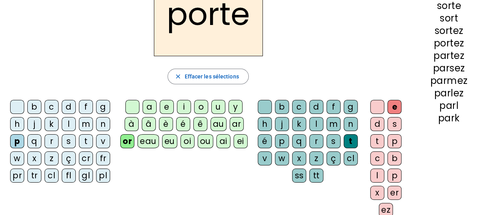 The width and height of the screenshot is (494, 215). Describe the element at coordinates (449, 56) in the screenshot. I see `div: partez` at that location.